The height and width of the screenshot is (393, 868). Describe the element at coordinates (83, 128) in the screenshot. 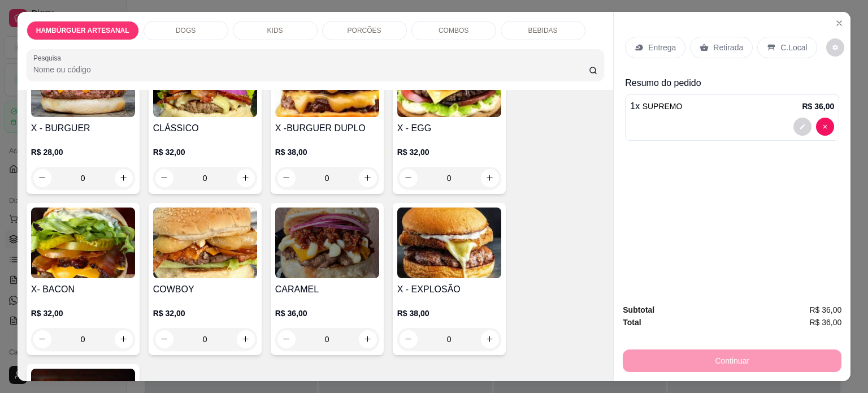

I see `h4: X - BURGUER` at that location.